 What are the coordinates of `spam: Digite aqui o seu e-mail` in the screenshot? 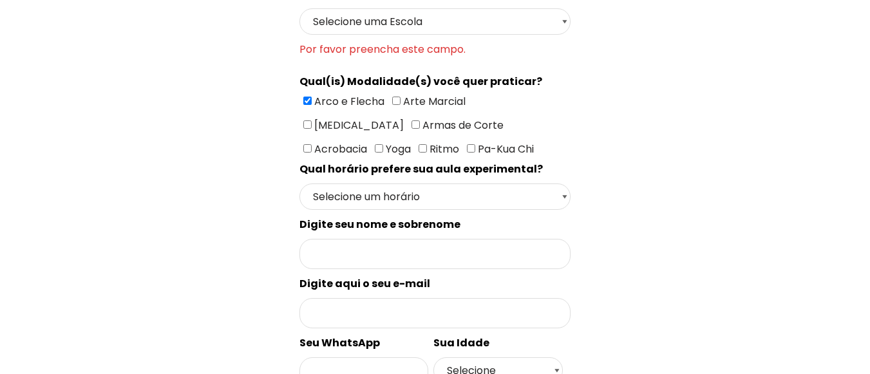 It's located at (365, 283).